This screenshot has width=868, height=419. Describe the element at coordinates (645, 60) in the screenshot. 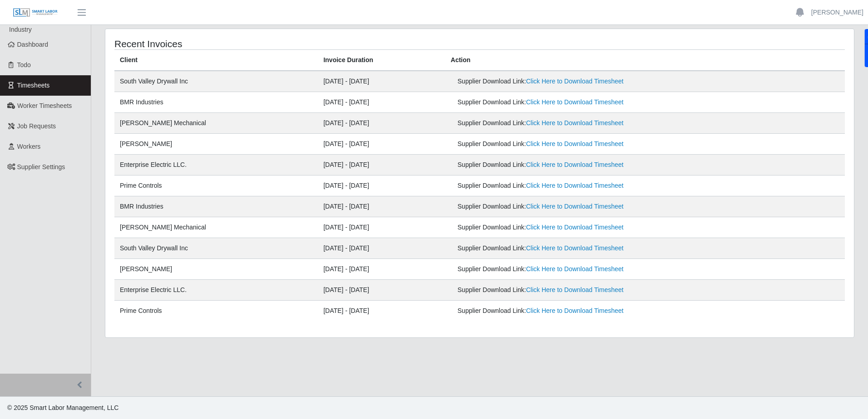

I see `th: Action` at that location.